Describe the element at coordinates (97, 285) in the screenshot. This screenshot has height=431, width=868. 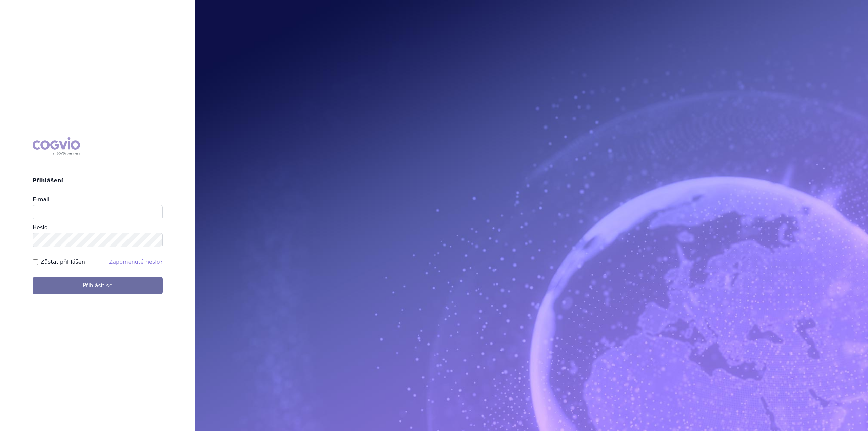
I see `button: Přihlásit se` at that location.